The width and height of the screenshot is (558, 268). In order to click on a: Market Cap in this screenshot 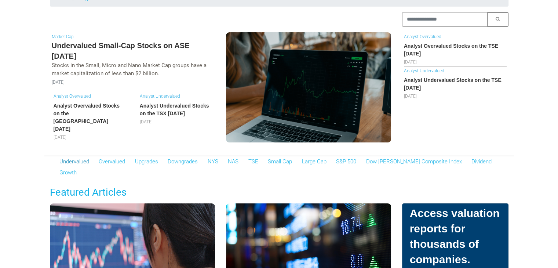, I will do `click(63, 37)`.